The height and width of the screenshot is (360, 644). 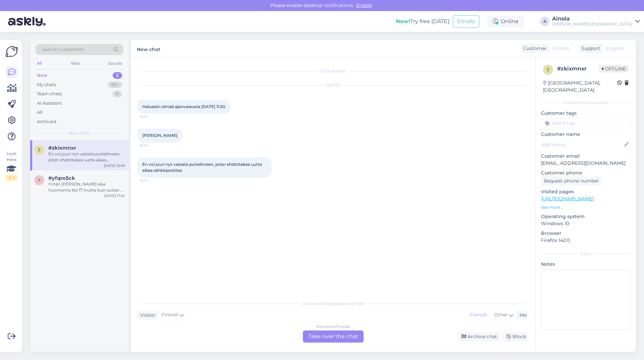 What do you see at coordinates (589, 49) in the screenshot?
I see `div: Support` at bounding box center [589, 49].